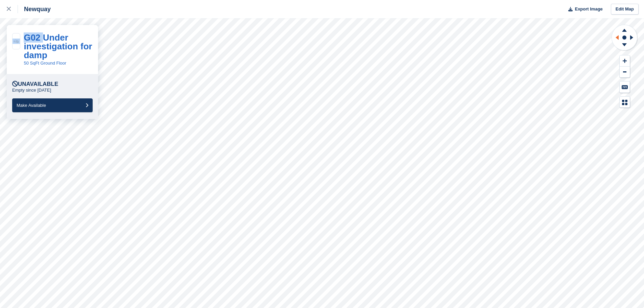  Describe the element at coordinates (589, 9) in the screenshot. I see `span: Export Image` at that location.